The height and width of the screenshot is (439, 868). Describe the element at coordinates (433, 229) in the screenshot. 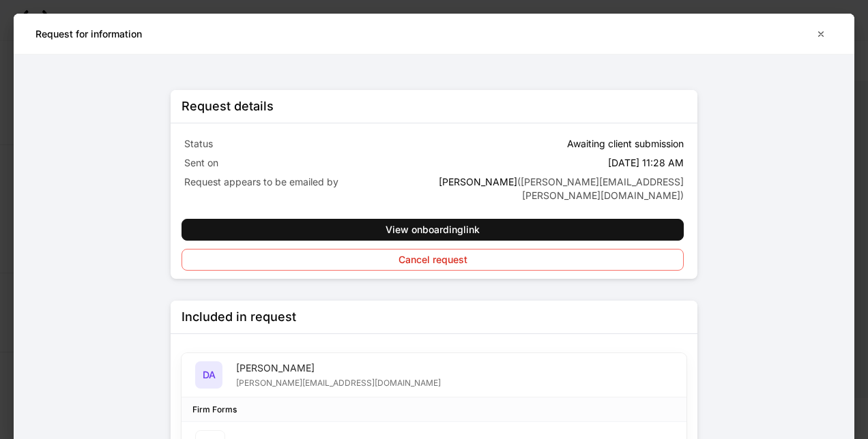

I see `button: View onboardinglink` at that location.